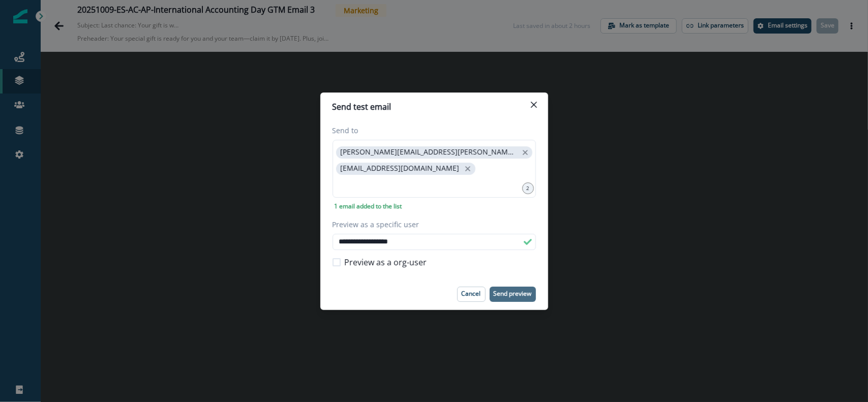 Image resolution: width=868 pixels, height=402 pixels. I want to click on p: Cancel, so click(471, 293).